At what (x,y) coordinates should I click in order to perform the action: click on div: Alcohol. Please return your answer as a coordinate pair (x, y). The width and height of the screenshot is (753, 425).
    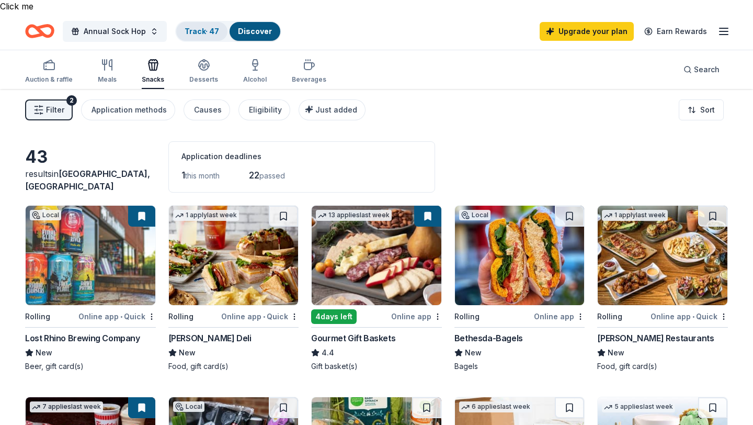
    Looking at the image, I should click on (255, 79).